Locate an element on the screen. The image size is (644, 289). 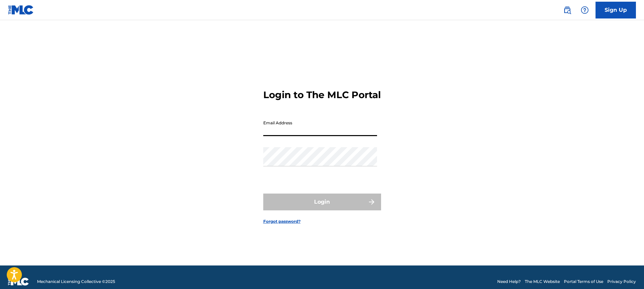
a: Portal Terms of Use is located at coordinates (583, 282).